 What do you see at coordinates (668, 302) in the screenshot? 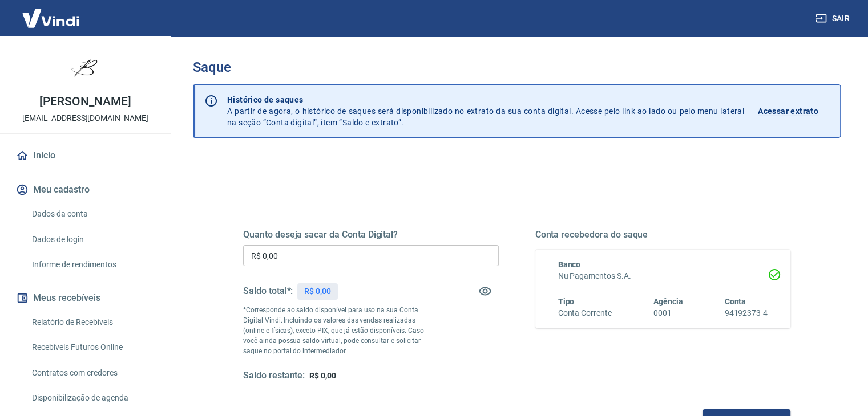
I see `span: Agência` at bounding box center [668, 302].